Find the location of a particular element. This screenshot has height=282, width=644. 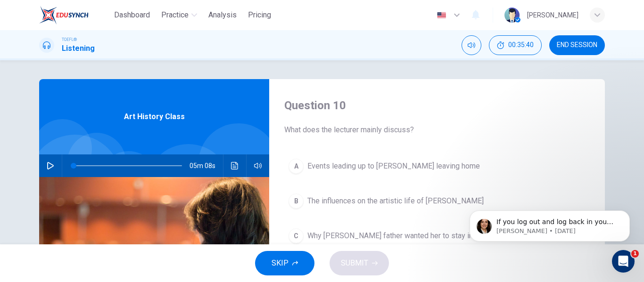

button: Click to see the audio transcription is located at coordinates (235, 166).